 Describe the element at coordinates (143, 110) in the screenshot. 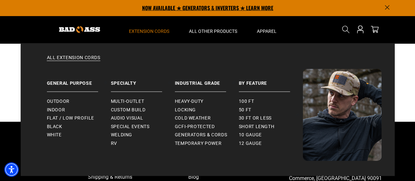

I see `a: Custom Build` at that location.